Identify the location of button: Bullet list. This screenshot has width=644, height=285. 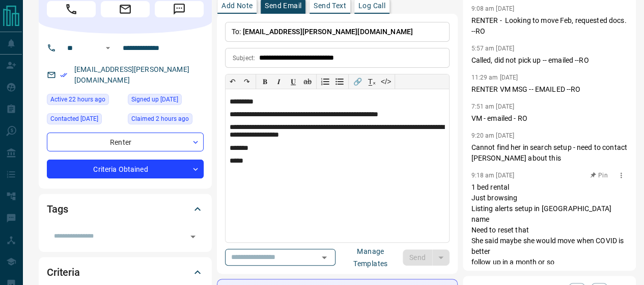
(340, 82).